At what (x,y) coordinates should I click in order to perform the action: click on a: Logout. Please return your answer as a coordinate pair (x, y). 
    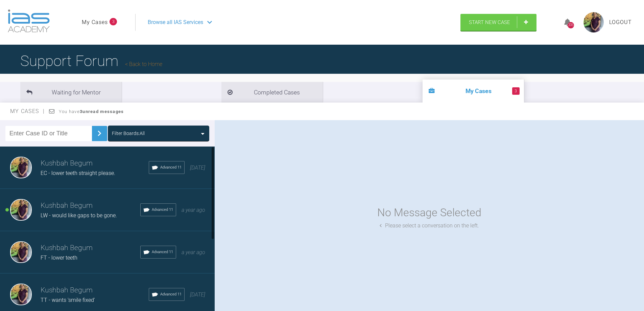
    Looking at the image, I should click on (621, 22).